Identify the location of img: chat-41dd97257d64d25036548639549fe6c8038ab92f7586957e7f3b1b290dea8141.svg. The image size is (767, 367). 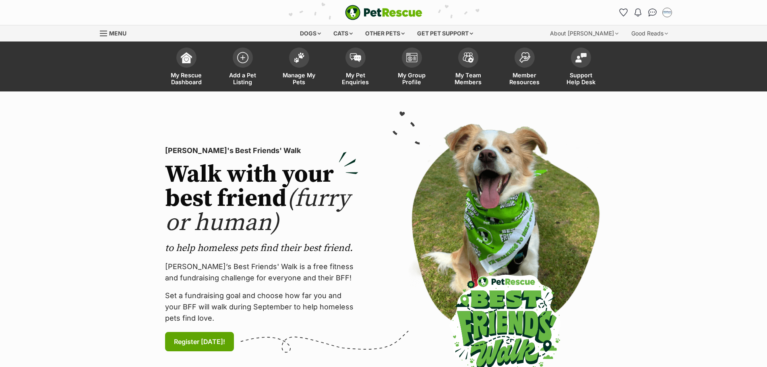
(653, 12).